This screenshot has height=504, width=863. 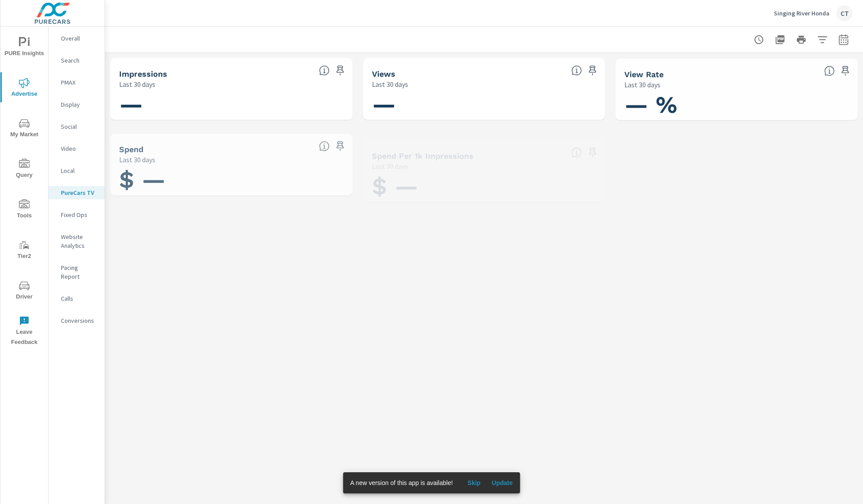 I want to click on span: Query, so click(x=24, y=170).